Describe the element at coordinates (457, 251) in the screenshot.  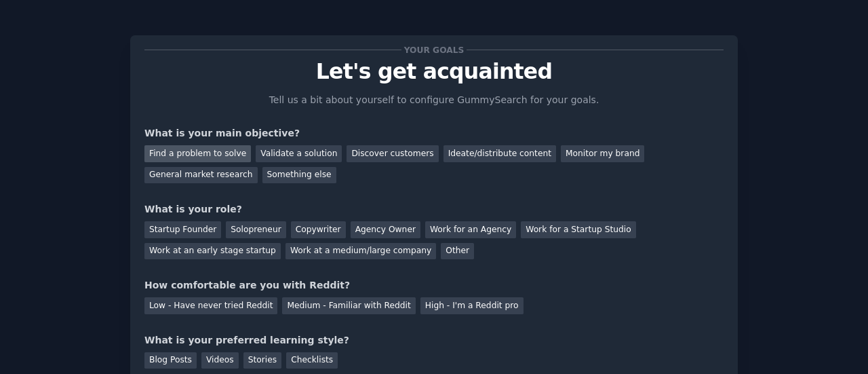
I see `div: Other` at that location.